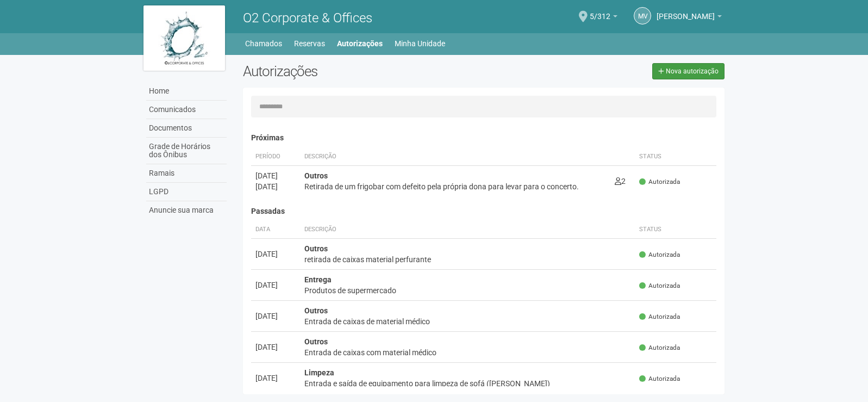  Describe the element at coordinates (688, 71) in the screenshot. I see `a: Nova autorização` at that location.